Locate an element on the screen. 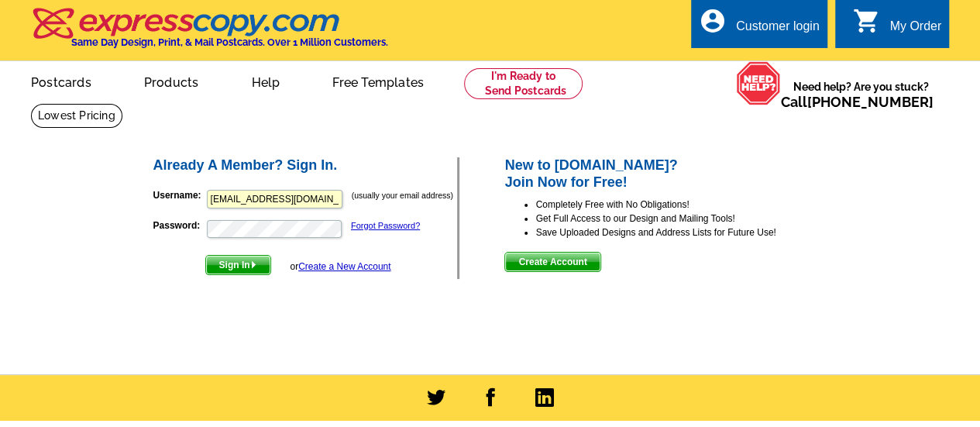  label: Password: is located at coordinates (179, 225).